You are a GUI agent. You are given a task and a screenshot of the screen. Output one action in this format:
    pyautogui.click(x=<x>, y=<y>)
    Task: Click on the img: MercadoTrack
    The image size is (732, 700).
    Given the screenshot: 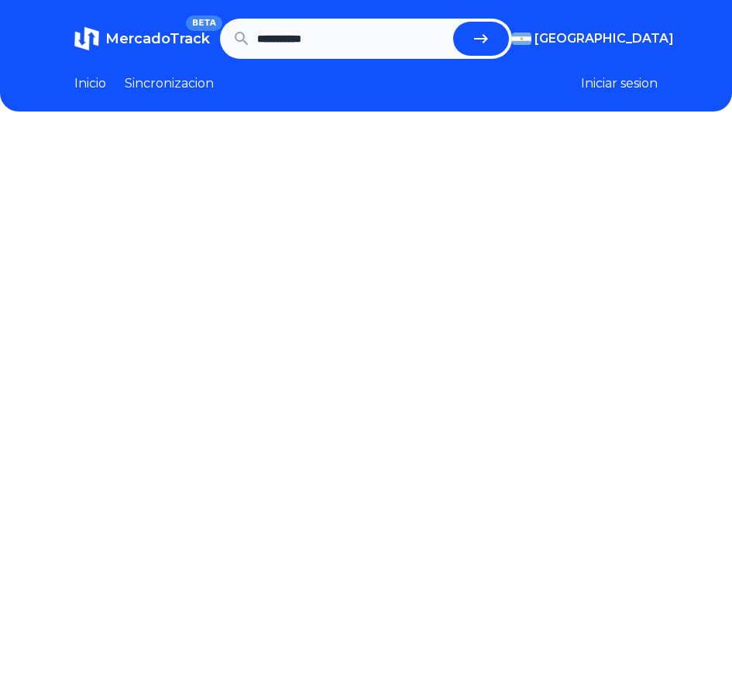 What is the action you would take?
    pyautogui.click(x=86, y=39)
    